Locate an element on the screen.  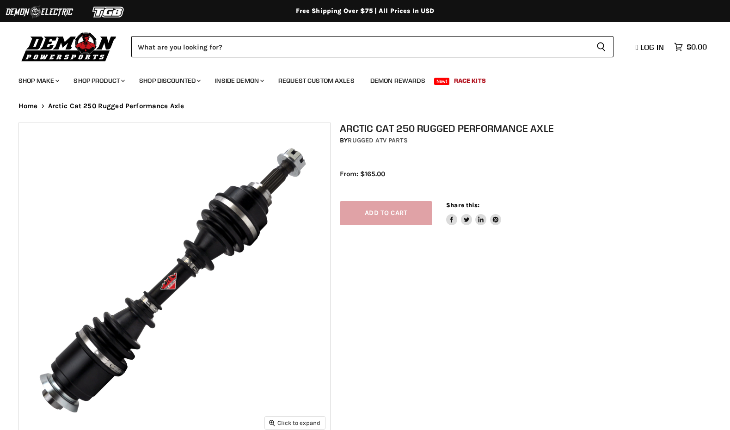
span: $0.00 is located at coordinates (697, 47).